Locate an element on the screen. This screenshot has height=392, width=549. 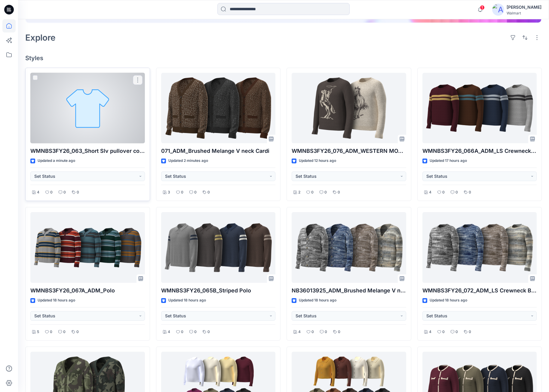
p: WMNBS3FY26_066A_ADM_LS Crewneck copy is located at coordinates (479, 151).